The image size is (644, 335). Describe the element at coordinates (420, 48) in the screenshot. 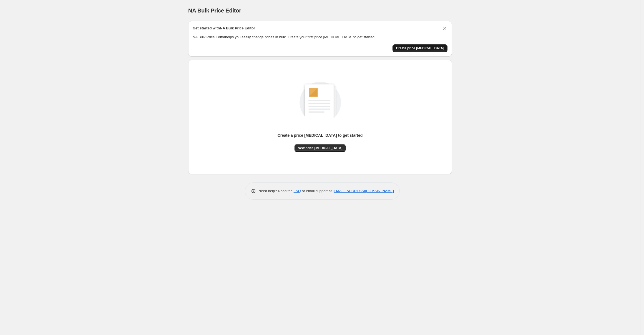

I see `button: Create price change job` at that location.